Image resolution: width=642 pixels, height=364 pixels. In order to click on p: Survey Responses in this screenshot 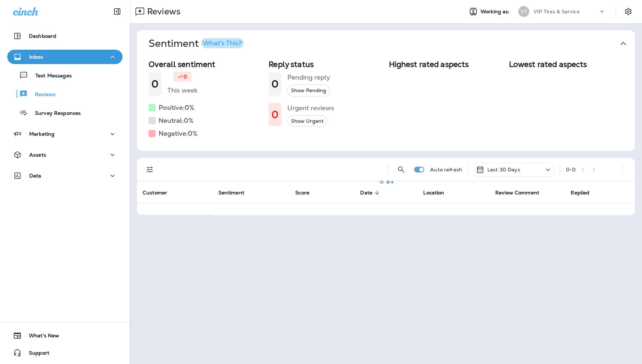, I will do `click(54, 113)`.